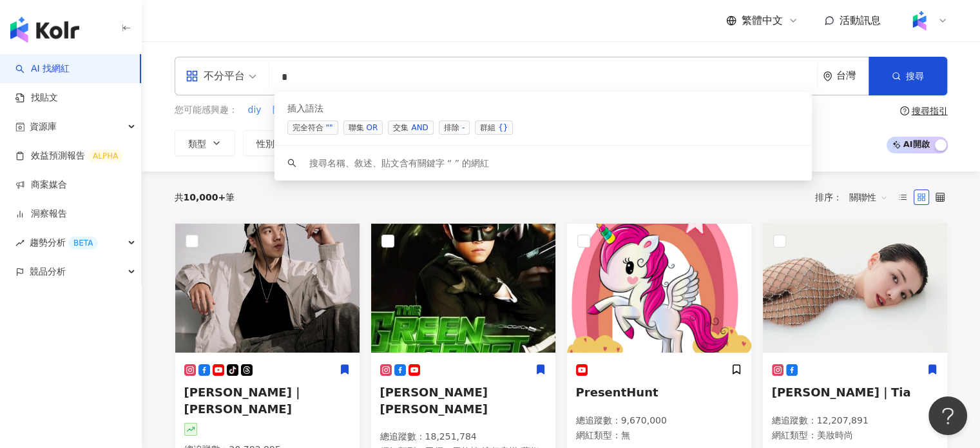 The height and width of the screenshot is (448, 980). I want to click on button: 類型, so click(205, 143).